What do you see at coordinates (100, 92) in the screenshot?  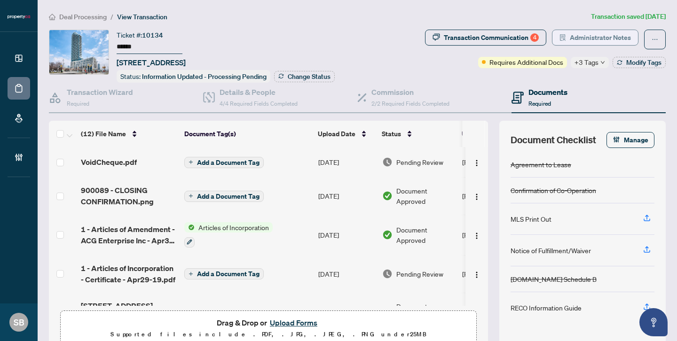 I see `h4: Transaction Wizard` at bounding box center [100, 92].